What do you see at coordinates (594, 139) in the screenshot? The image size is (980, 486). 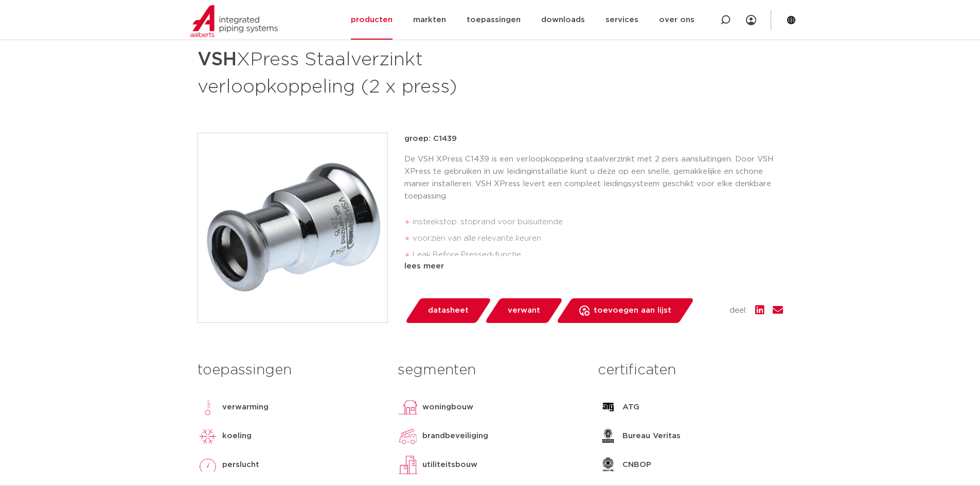 I see `p: groep: C1439` at bounding box center [594, 139].